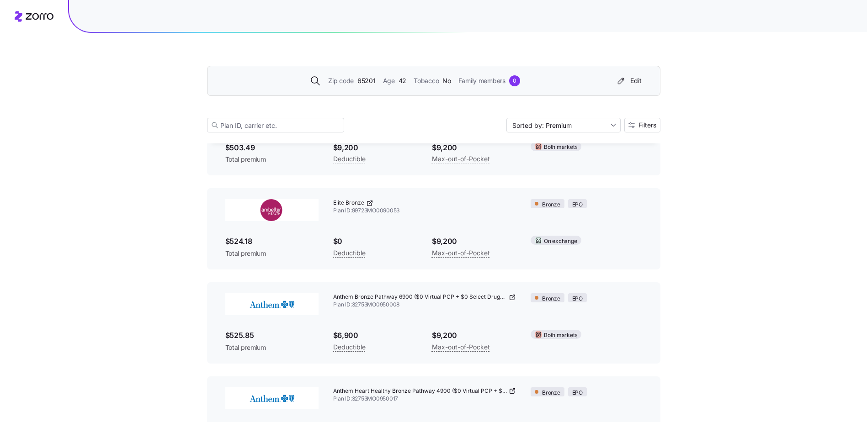 The image size is (867, 422). Describe the element at coordinates (424, 211) in the screenshot. I see `span: Plan ID: 99723MO0090053` at that location.